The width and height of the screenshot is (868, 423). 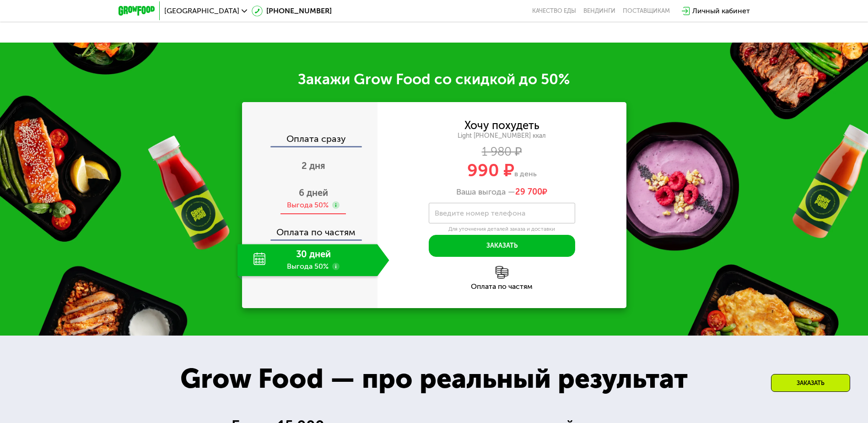 I want to click on span: 6 дней, so click(x=314, y=193).